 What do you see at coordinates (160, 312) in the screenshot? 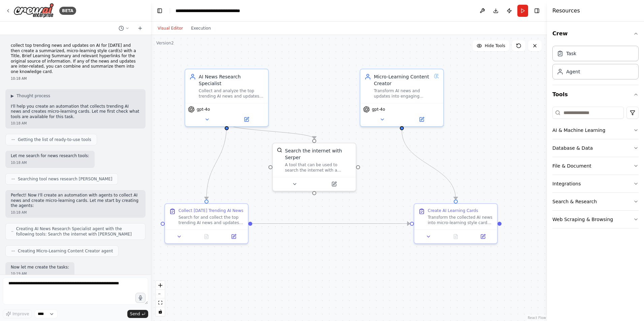
I see `button: toggle interactivity` at bounding box center [160, 312].